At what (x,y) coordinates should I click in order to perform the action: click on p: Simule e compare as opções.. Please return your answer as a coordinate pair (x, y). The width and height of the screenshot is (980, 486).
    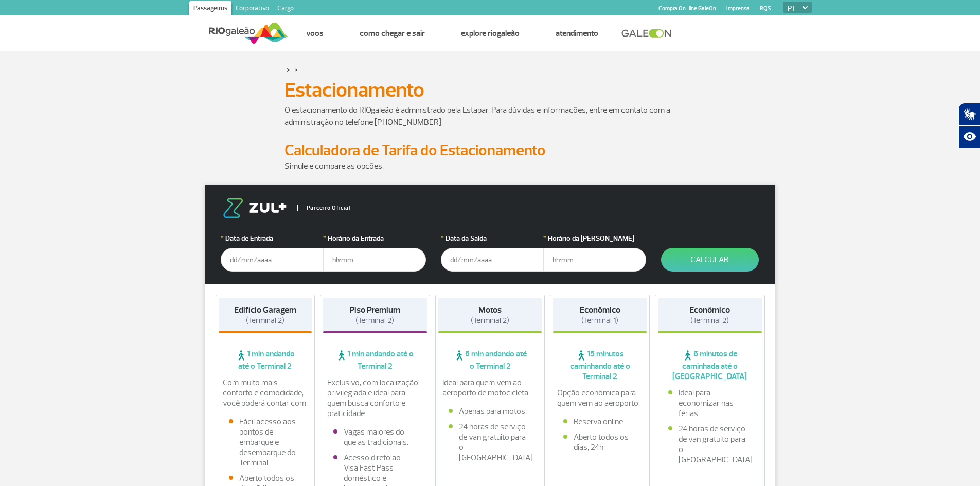
    Looking at the image, I should click on (490, 166).